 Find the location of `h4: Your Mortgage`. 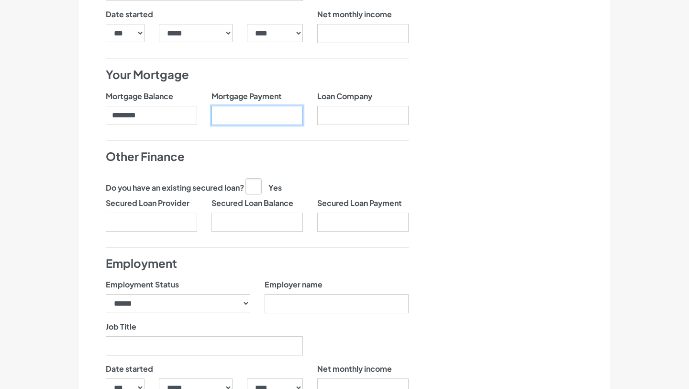

h4: Your Mortgage is located at coordinates (257, 75).